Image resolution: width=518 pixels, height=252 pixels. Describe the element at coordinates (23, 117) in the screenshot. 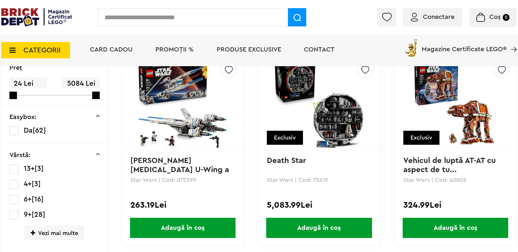

I see `p: Easybox:` at that location.